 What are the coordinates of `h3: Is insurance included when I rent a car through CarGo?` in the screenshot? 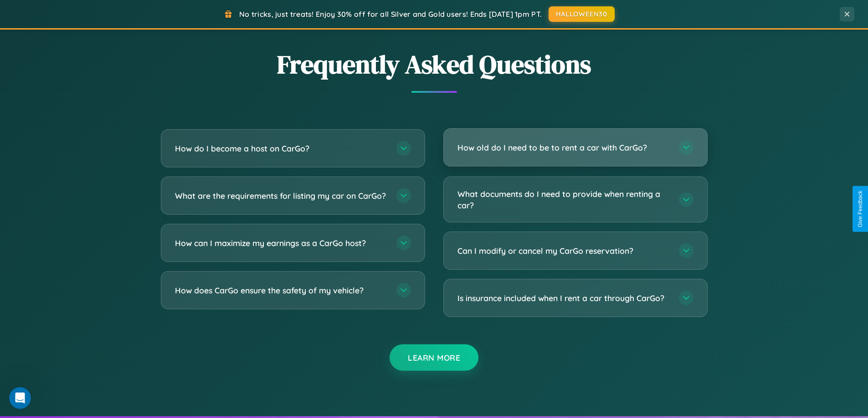 It's located at (563, 298).